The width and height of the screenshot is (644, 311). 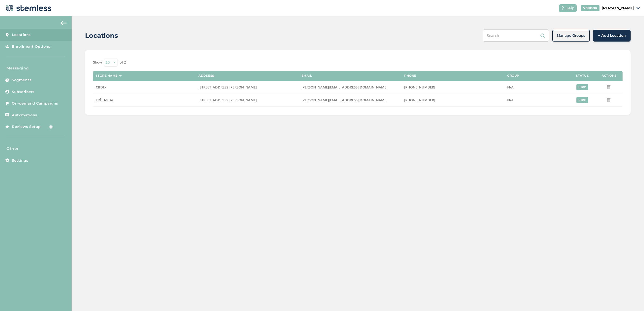 I want to click on img: icon_down-arrow-small-66adaf34.svg, so click(x=638, y=8).